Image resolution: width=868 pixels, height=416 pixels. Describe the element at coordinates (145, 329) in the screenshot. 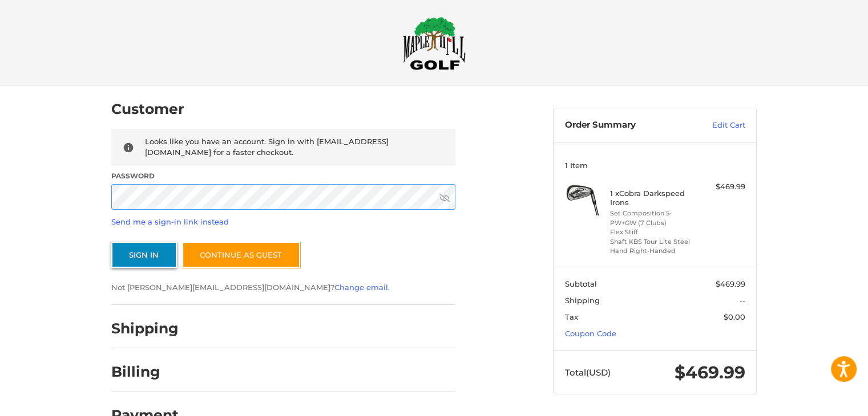

I see `h2: Shipping` at that location.